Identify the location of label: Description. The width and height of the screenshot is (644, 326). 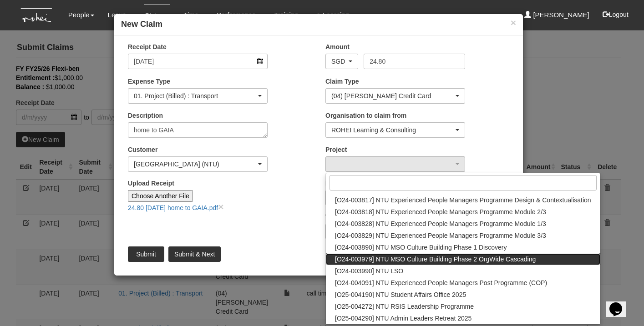
(145, 115).